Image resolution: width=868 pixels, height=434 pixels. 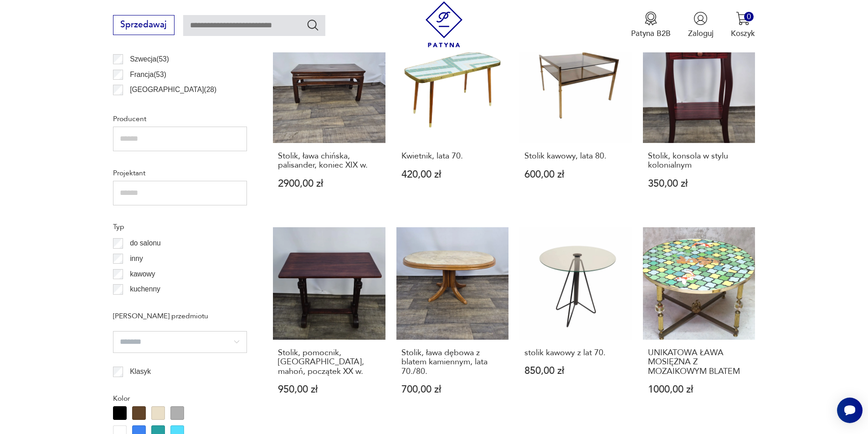 What do you see at coordinates (149, 59) in the screenshot?
I see `p: Szwecja ( 53 )` at bounding box center [149, 59].